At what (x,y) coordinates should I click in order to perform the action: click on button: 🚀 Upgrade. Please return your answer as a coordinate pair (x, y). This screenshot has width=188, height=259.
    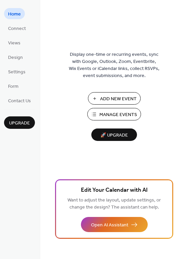
    Looking at the image, I should click on (114, 135).